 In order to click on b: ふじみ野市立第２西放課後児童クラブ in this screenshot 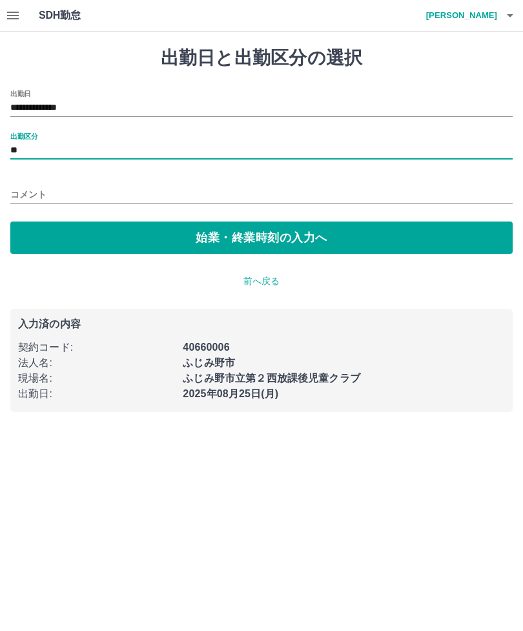, I will do `click(271, 378)`.